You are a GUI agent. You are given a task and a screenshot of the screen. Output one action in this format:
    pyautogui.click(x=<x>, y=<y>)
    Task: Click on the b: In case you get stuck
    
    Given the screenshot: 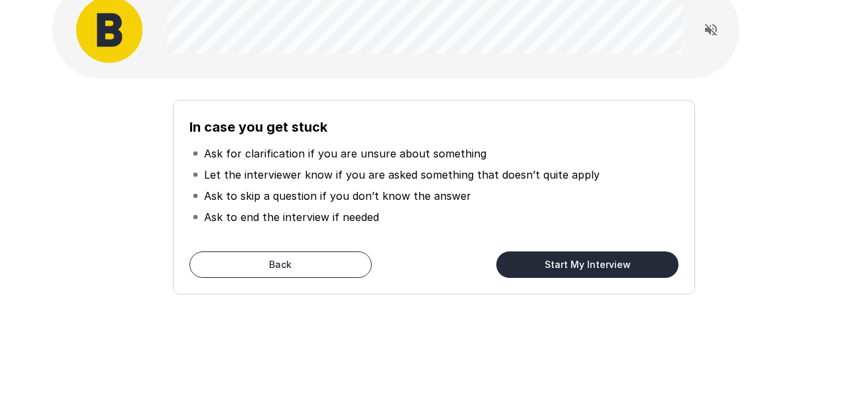 What is the action you would take?
    pyautogui.click(x=259, y=127)
    